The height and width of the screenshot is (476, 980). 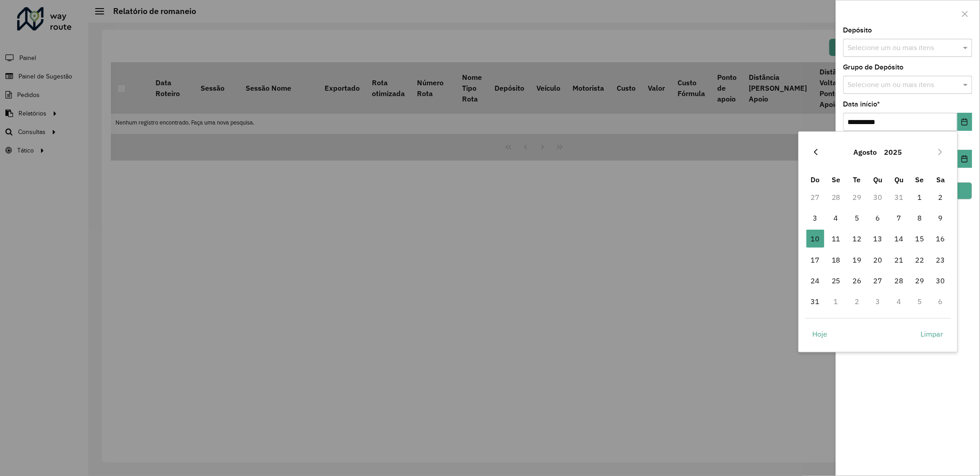 What do you see at coordinates (820, 334) in the screenshot?
I see `button: Hoje` at bounding box center [820, 334].